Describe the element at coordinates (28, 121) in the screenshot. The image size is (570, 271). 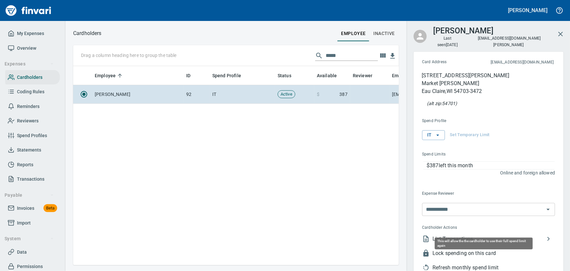
I see `span: Reviewers` at that location.